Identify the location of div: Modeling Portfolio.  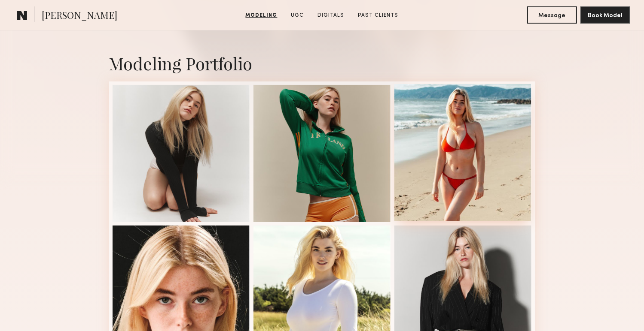
(322, 63).